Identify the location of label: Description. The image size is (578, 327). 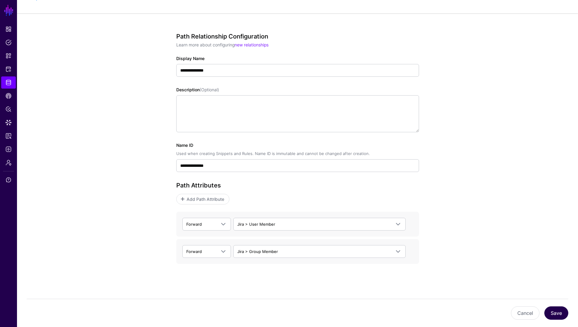
(198, 90).